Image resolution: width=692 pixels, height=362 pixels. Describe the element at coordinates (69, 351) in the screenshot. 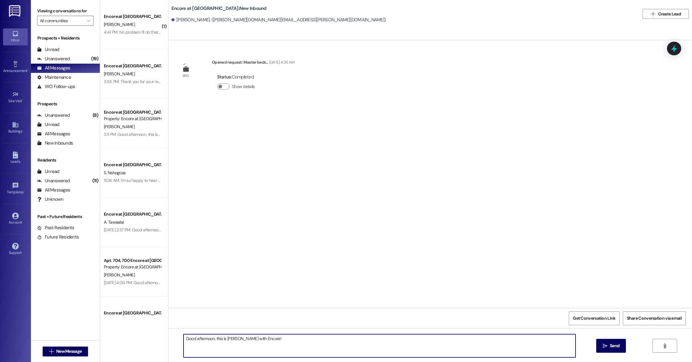

I see `span: New Message` at that location.